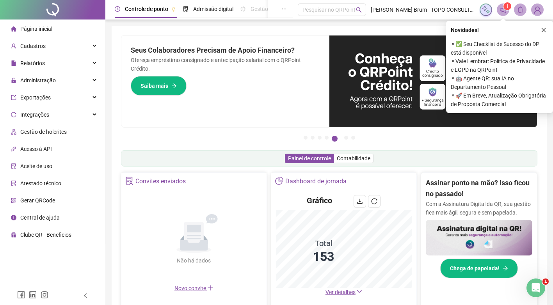 Image resolution: width=553 pixels, height=305 pixels. I want to click on span: notification, so click(503, 10).